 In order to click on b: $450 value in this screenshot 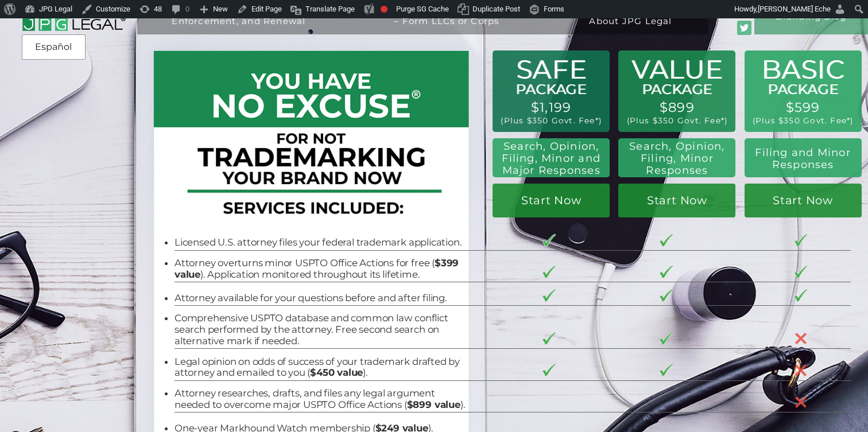, I will do `click(337, 373)`.